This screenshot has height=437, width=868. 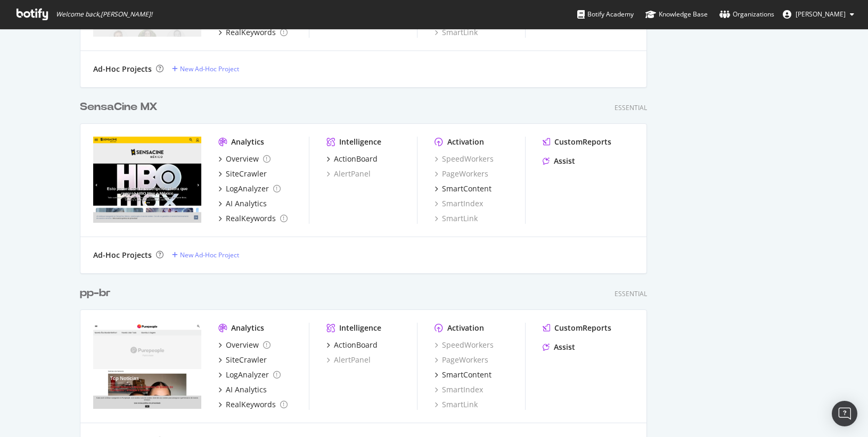 I want to click on a: pp-br, so click(x=98, y=293).